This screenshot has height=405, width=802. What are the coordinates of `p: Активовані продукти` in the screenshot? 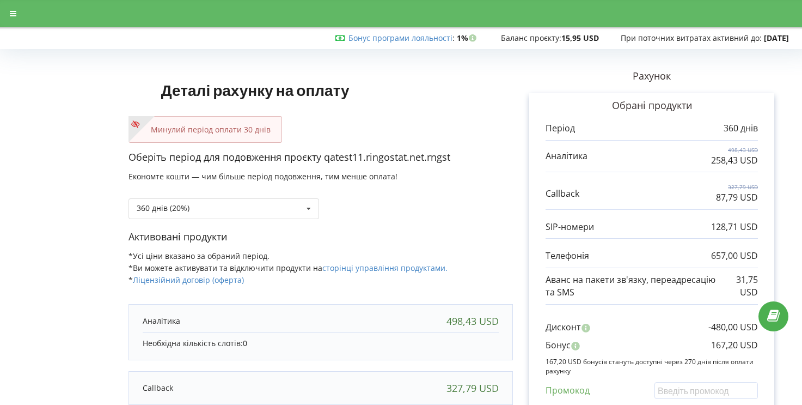 It's located at (321, 237).